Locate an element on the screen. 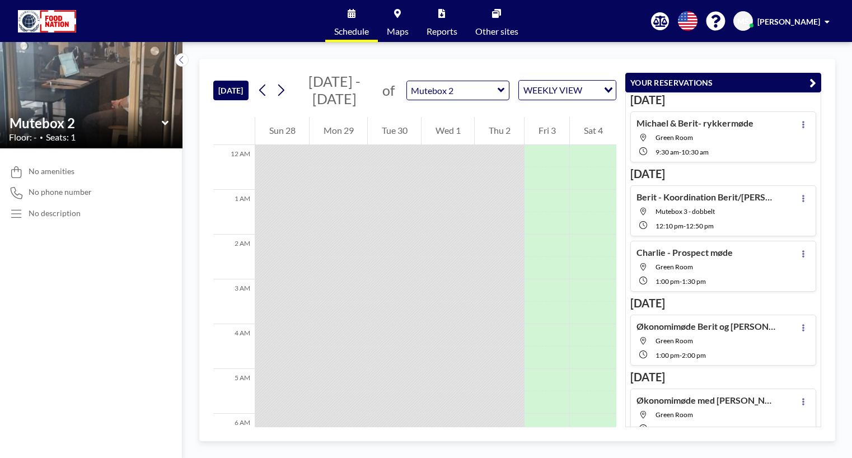  div: Search for option is located at coordinates (567, 90).